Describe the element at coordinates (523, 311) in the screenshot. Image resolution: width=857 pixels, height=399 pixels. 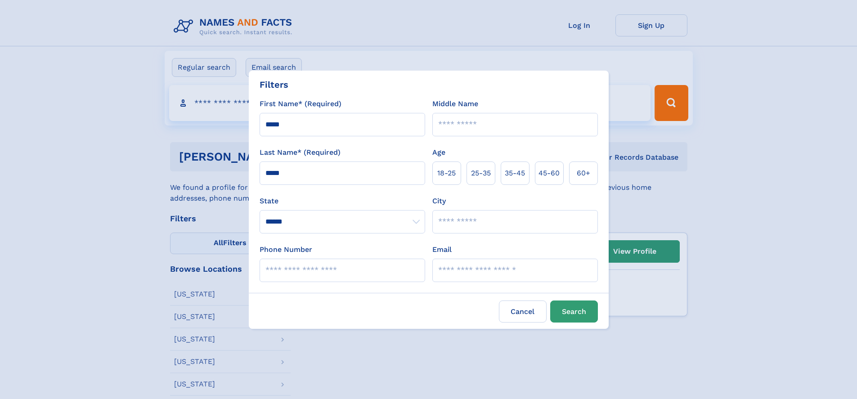
I see `label: Cancel` at that location.